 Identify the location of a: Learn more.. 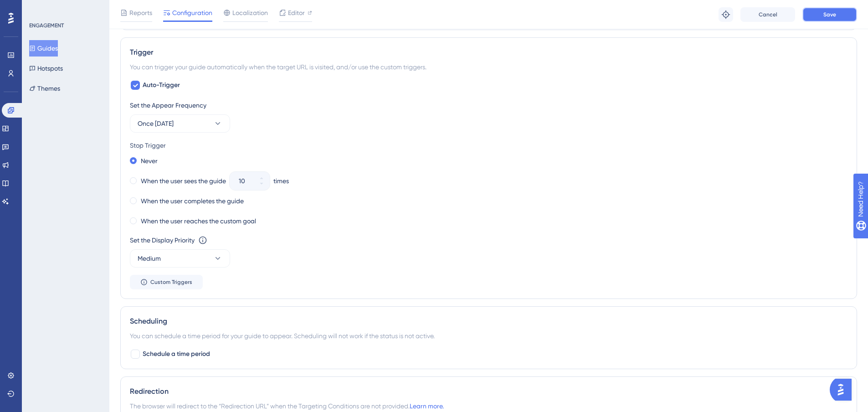
(426, 406).